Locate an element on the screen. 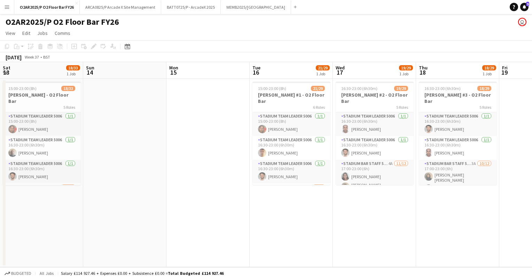 The width and height of the screenshot is (532, 279). div: Salary £114 927.46 + Expenses £0.00 + Subsistence £0.00 = is located at coordinates (142, 273).